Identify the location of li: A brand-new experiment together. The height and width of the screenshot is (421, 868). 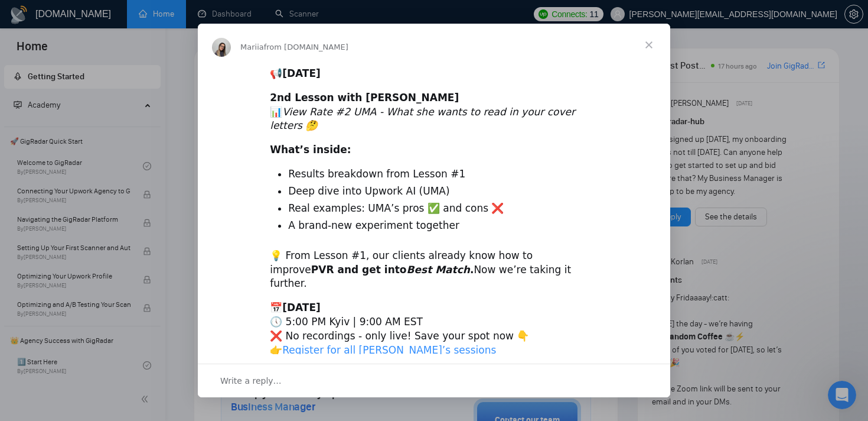
(443, 226).